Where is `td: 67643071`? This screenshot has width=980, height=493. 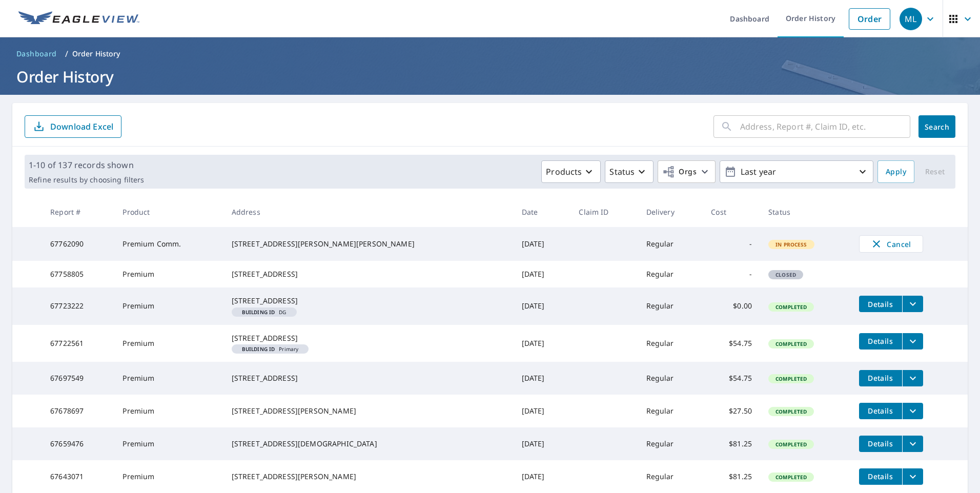 td: 67643071 is located at coordinates (78, 477).